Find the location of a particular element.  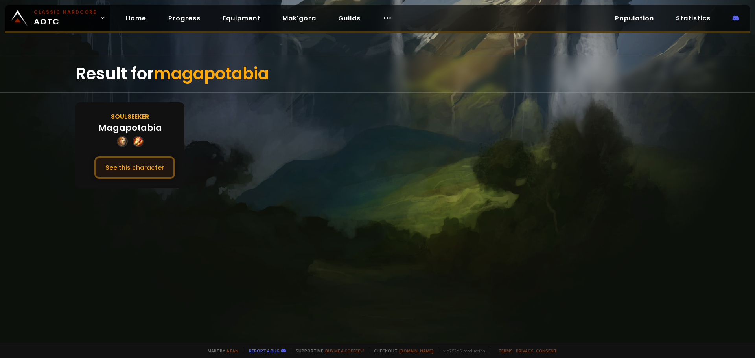

a: Buy me a coffee is located at coordinates (344, 351).